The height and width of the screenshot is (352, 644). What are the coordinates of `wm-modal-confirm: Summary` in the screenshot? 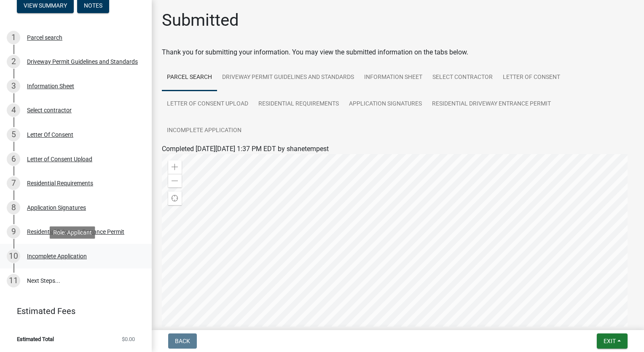 It's located at (45, 6).